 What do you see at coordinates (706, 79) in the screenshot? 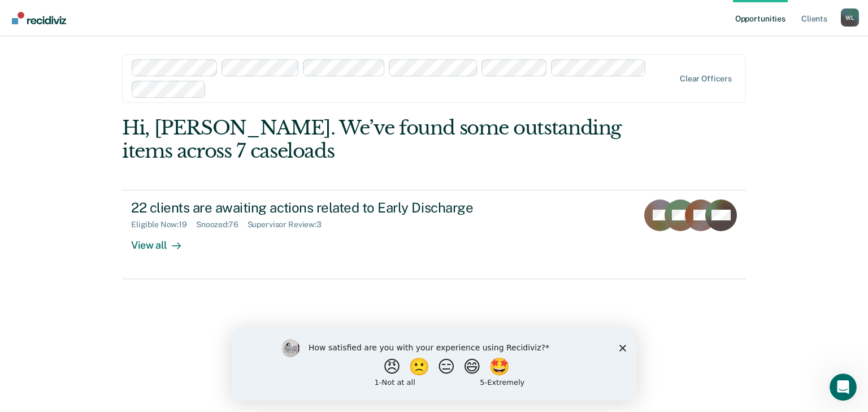
I see `div: Clear officers` at bounding box center [706, 79].